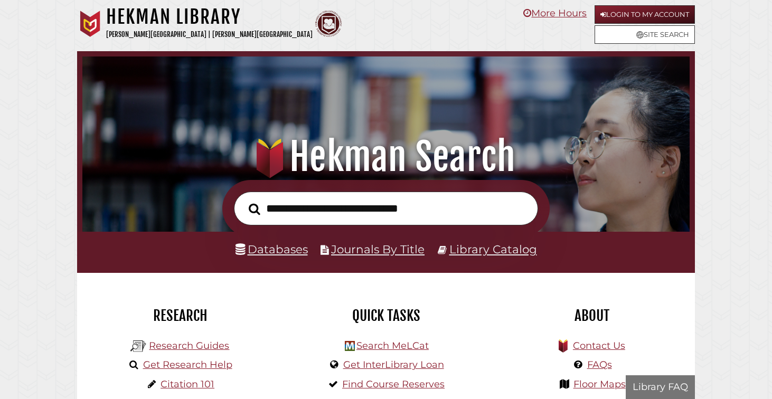 The width and height of the screenshot is (772, 399). Describe the element at coordinates (209, 17) in the screenshot. I see `h1: Hekman Library` at that location.